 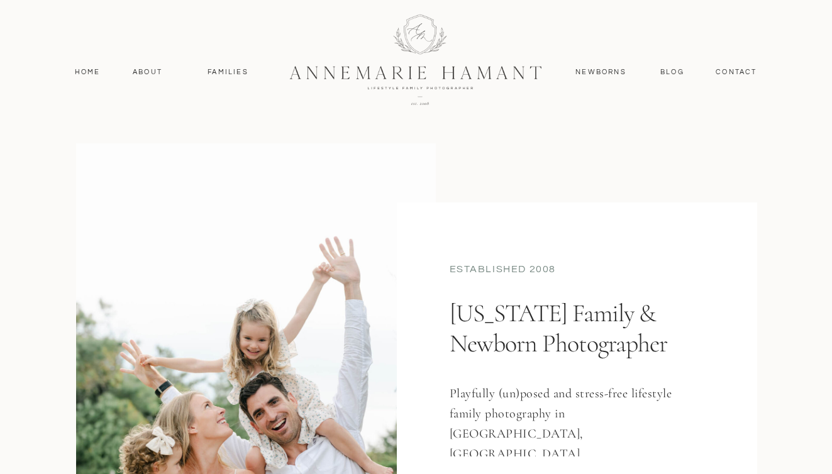 I want to click on nav: Newborns, so click(x=601, y=72).